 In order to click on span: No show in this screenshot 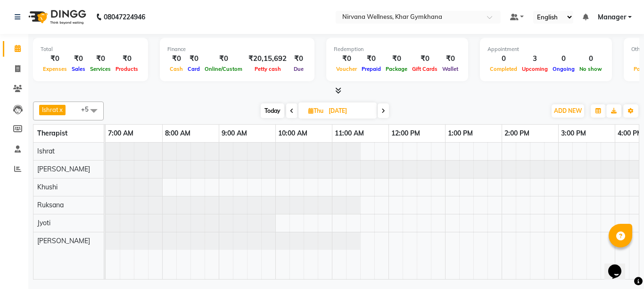, I will do `click(591, 69)`.